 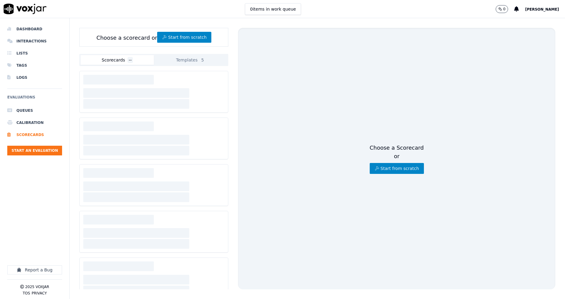 I want to click on a: Lists, so click(x=34, y=53).